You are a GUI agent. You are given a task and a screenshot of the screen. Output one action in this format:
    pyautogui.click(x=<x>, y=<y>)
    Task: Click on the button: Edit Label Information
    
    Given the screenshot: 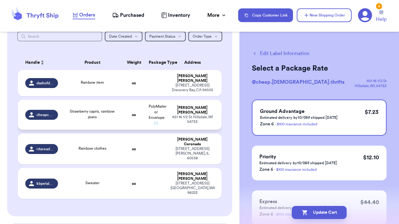 What is the action you would take?
    pyautogui.click(x=280, y=54)
    